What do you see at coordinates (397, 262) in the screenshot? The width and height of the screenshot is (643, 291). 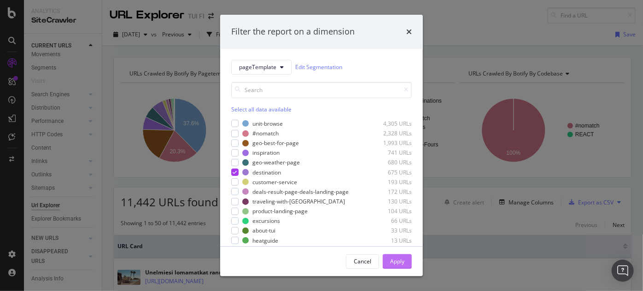 I see `button: Apply` at bounding box center [397, 262].